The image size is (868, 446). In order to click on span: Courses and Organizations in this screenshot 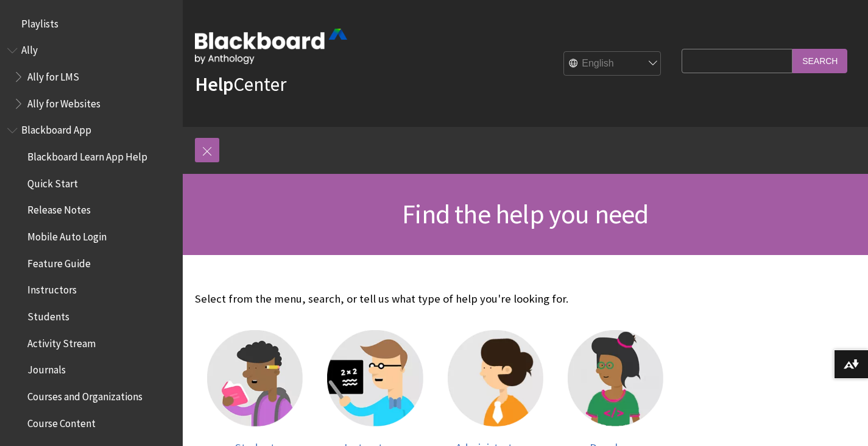, I will do `click(85, 394)`.